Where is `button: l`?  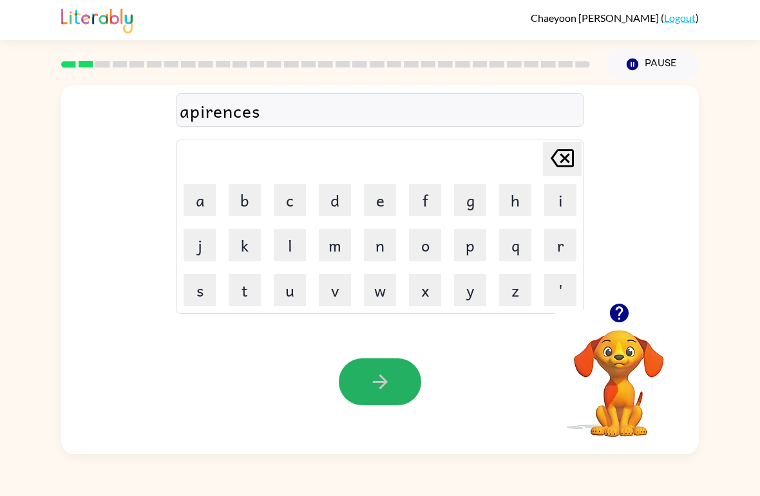
button: l is located at coordinates (290, 245).